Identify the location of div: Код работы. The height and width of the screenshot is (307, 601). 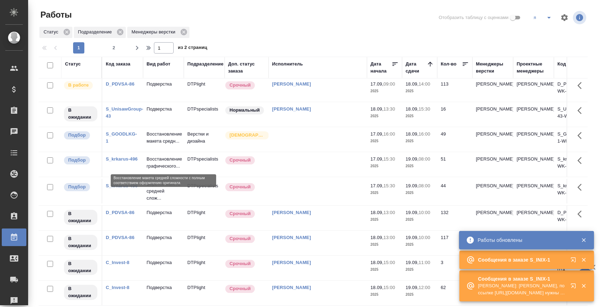
(571, 64).